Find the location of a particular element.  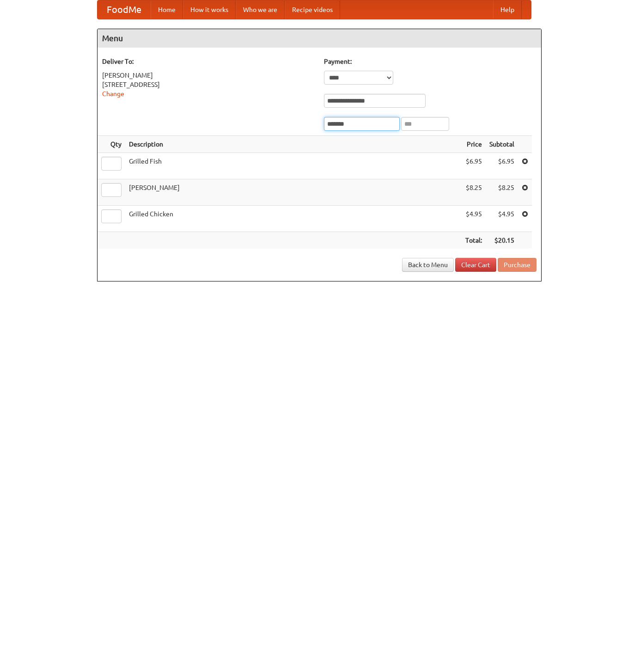

a: FoodMe is located at coordinates (124, 10).